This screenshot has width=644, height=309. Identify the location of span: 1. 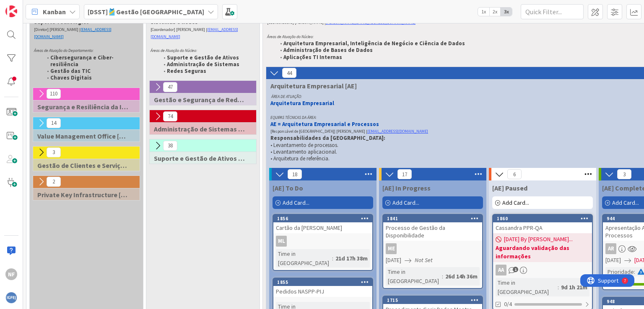
(515, 269).